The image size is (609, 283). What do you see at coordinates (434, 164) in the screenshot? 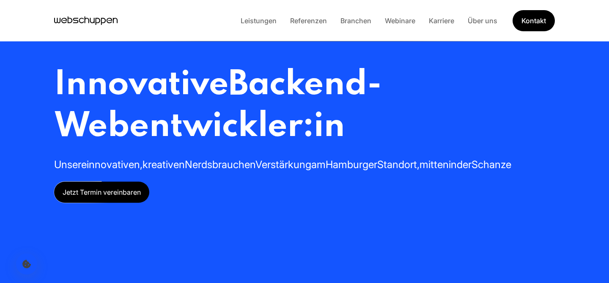
I see `span: mitten` at bounding box center [434, 164].